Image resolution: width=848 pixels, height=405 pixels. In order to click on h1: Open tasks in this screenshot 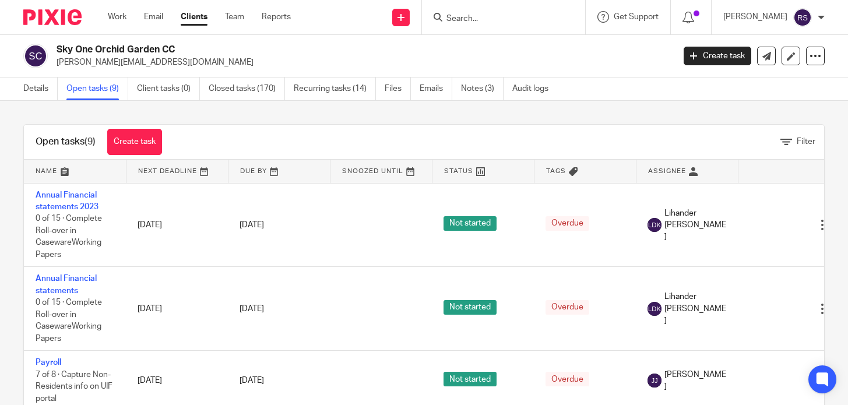, I will do `click(65, 142)`.